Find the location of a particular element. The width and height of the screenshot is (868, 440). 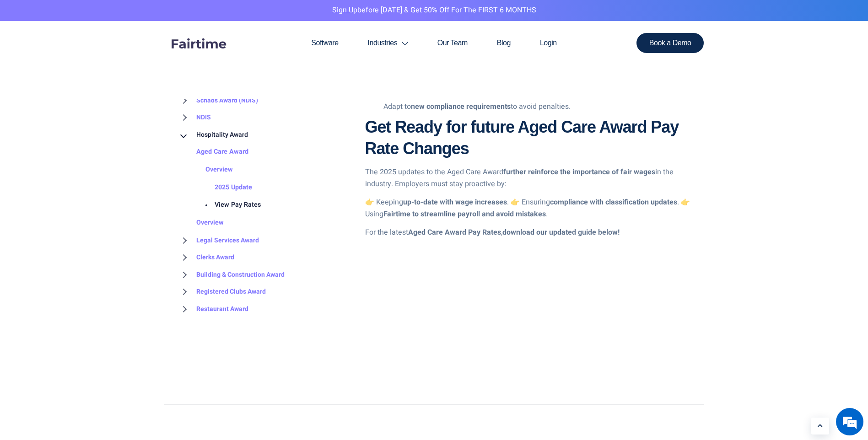

a: Sign Up is located at coordinates (344, 10).